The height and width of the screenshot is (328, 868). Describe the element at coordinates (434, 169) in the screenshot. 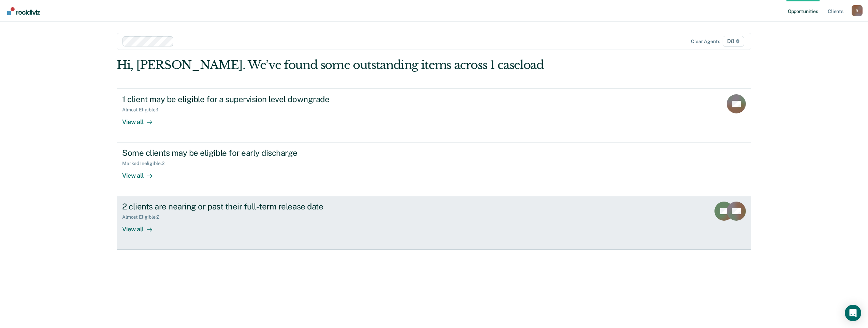

I see `a: Some clients may be eligible for early dischargeMarked Ineligible:2View all` at that location.